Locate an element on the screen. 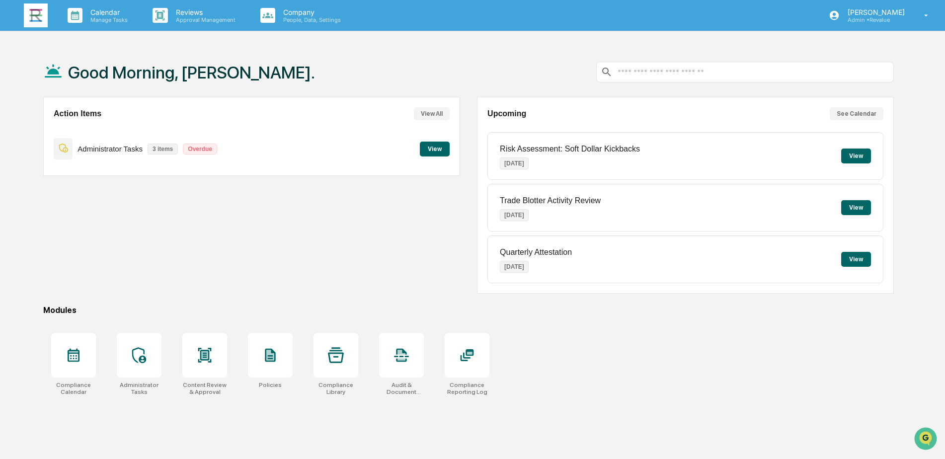  p: Quarterly Attestation is located at coordinates (536, 252).